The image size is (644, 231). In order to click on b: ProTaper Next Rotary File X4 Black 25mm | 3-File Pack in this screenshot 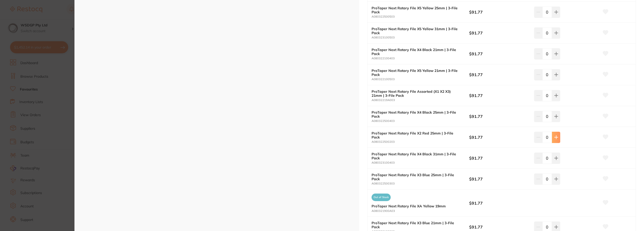, I will do `click(415, 114)`.